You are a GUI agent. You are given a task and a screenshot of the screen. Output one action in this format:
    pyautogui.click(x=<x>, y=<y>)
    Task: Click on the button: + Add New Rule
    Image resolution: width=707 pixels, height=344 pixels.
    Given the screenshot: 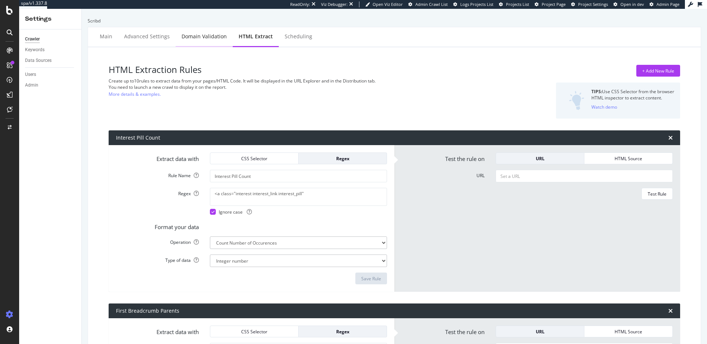 What is the action you would take?
    pyautogui.click(x=658, y=71)
    